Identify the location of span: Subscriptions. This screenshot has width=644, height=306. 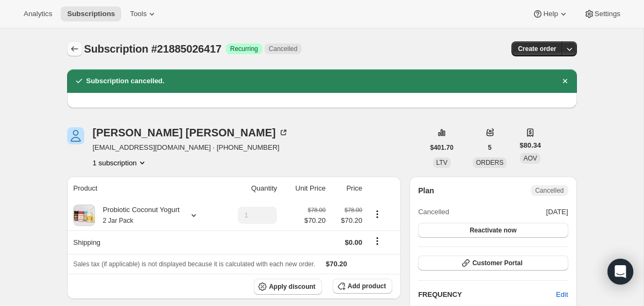
(90, 14).